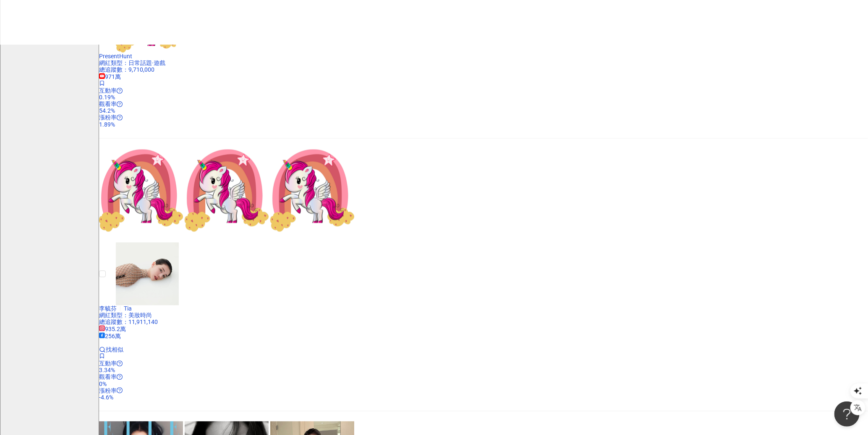  I want to click on span: PresentHunt, so click(116, 56).